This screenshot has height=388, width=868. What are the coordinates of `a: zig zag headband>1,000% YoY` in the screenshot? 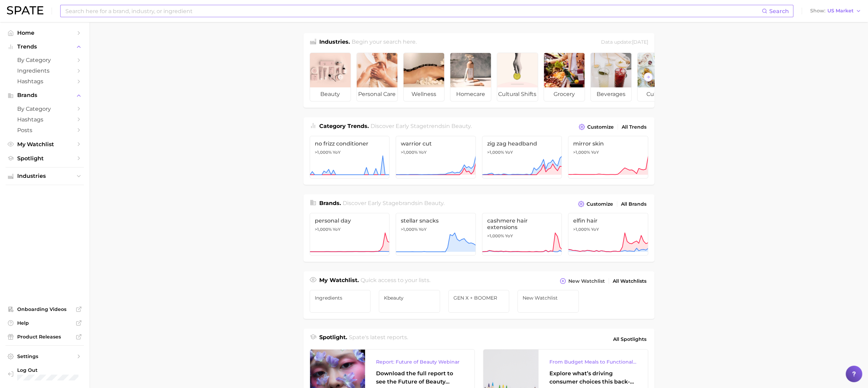 It's located at (522, 158).